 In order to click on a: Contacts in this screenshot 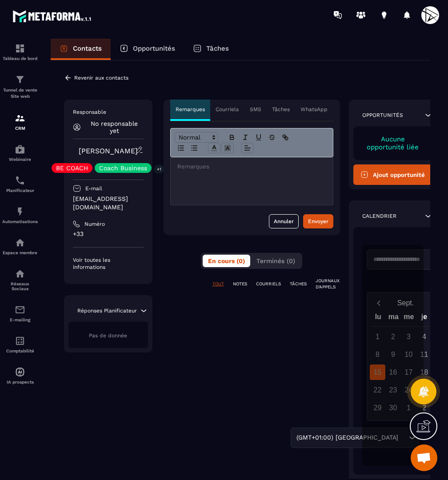, I will do `click(80, 49)`.